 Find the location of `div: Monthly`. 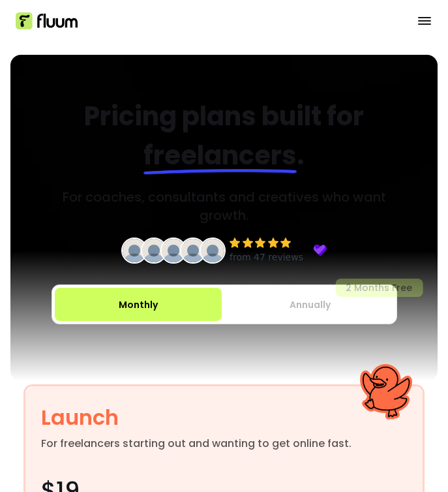

div: Monthly is located at coordinates (138, 305).